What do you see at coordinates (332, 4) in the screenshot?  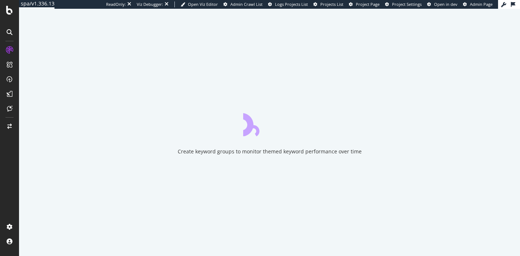 I see `span: Projects List` at bounding box center [332, 4].